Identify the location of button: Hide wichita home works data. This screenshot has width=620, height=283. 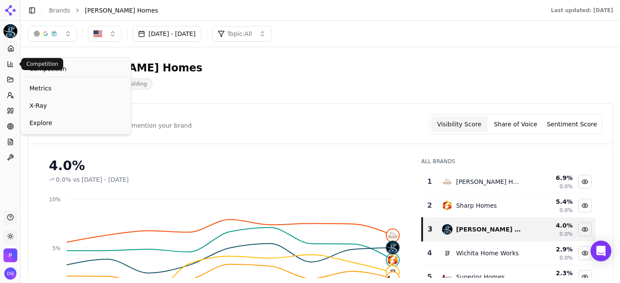
(585, 253).